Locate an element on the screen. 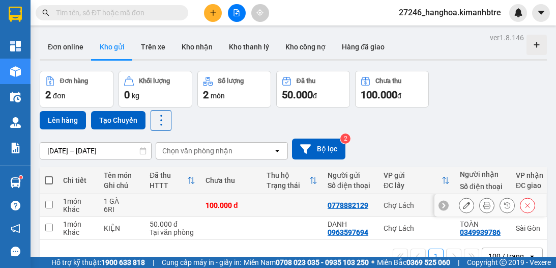 The width and height of the screenshot is (556, 268). span: caret-down is located at coordinates (541, 13).